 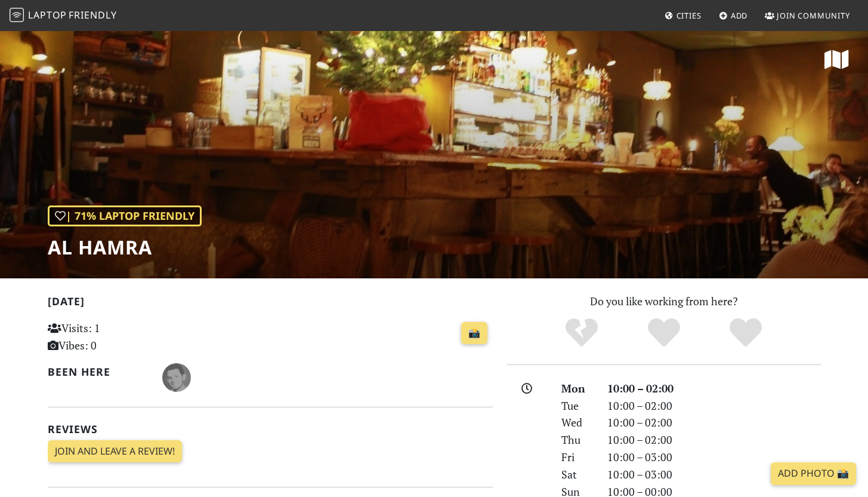 What do you see at coordinates (577, 388) in the screenshot?
I see `div: Mon` at bounding box center [577, 388].